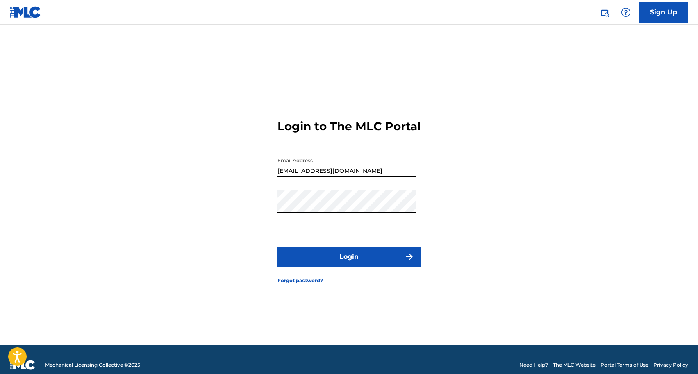 The width and height of the screenshot is (698, 374). I want to click on h3: Login to The MLC Portal, so click(349, 126).